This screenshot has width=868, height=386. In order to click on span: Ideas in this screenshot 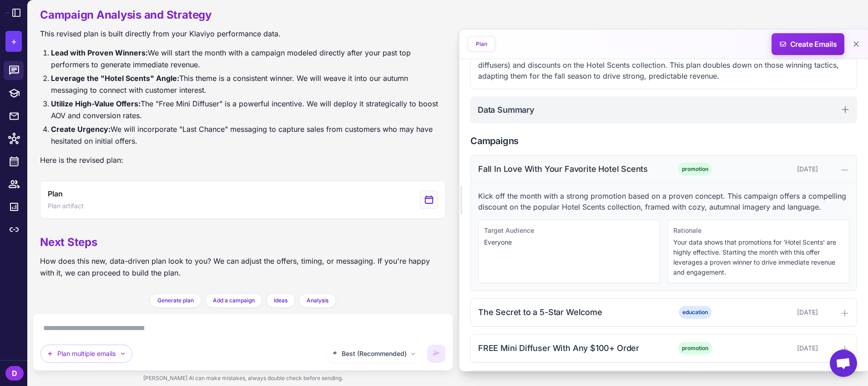, I will do `click(281, 300)`.